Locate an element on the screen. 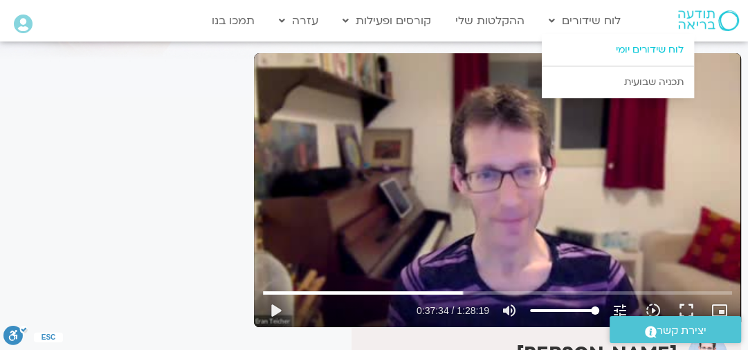  a: לוח שידורים יומי is located at coordinates (618, 50).